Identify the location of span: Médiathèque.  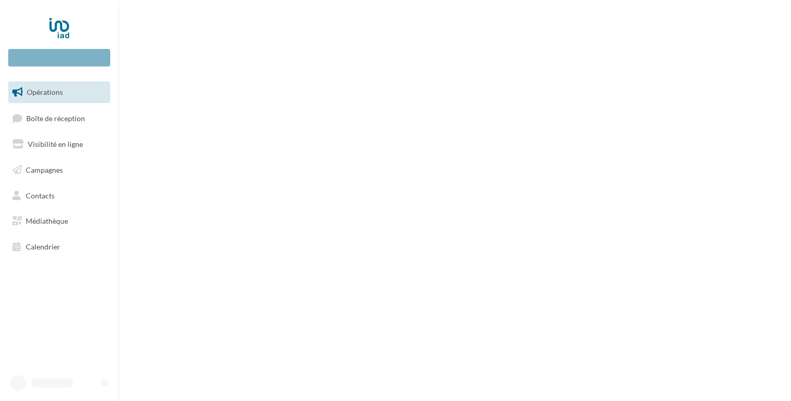
(47, 220).